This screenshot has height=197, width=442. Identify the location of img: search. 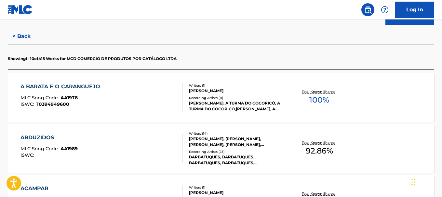
(368, 10).